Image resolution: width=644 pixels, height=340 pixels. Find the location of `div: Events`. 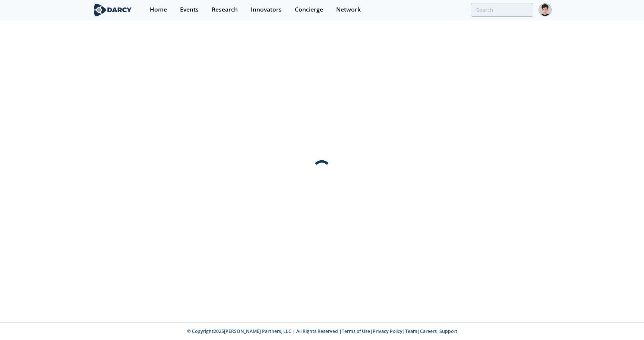

div: Events is located at coordinates (189, 10).